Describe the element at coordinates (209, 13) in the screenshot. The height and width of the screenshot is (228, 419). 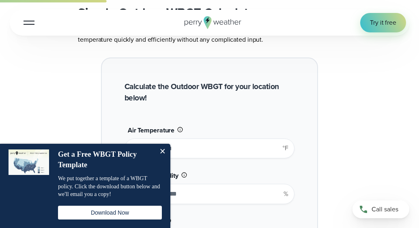
I see `h2: Simple Outdoor WBGT Calculator` at that location.